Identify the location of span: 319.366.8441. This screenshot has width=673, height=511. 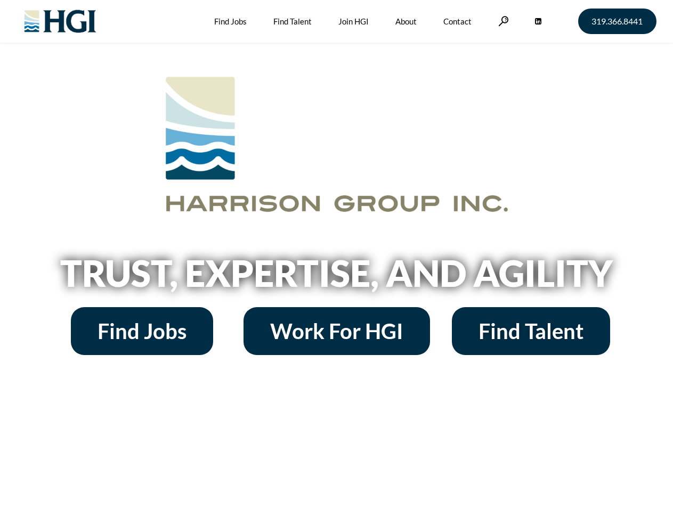
(617, 21).